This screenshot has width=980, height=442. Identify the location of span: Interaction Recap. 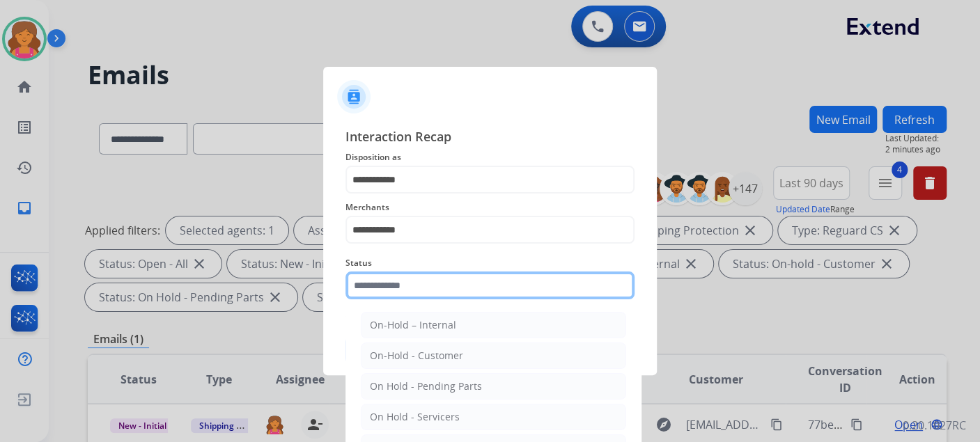
(490, 138).